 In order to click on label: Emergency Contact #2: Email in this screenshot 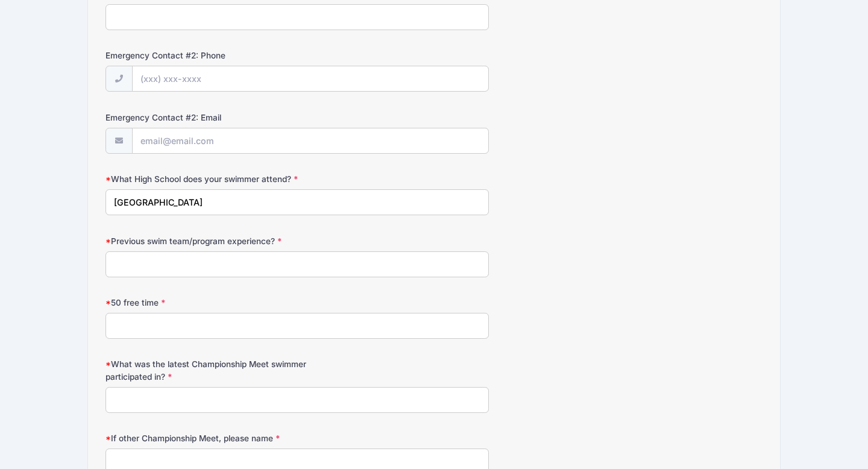, I will do `click(215, 118)`.